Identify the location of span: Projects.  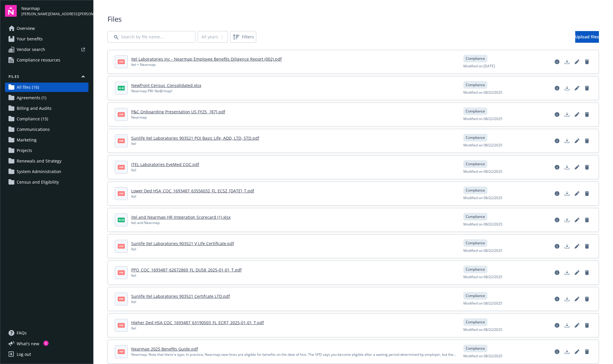
(24, 150).